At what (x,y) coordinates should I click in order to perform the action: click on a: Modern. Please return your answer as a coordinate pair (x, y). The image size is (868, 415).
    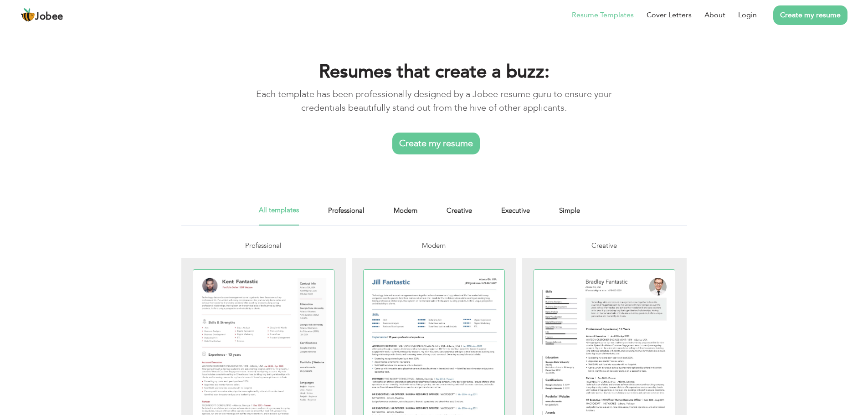
    Looking at the image, I should click on (406, 215).